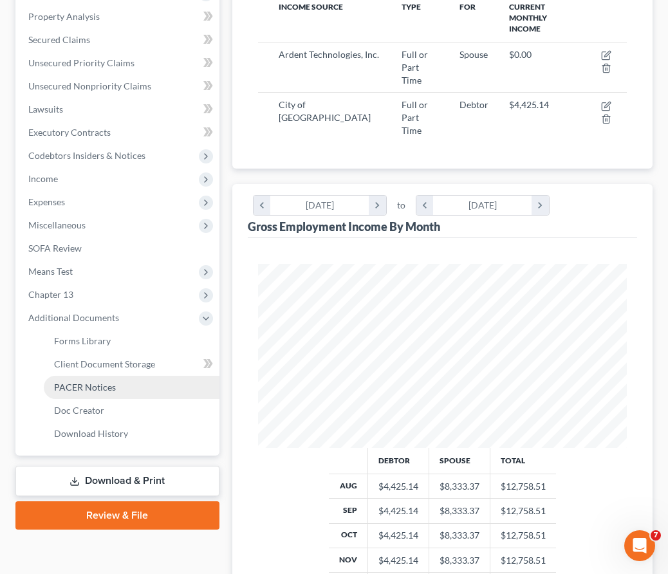 This screenshot has height=574, width=668. What do you see at coordinates (118, 63) in the screenshot?
I see `a: Unsecured Priority Claims` at bounding box center [118, 63].